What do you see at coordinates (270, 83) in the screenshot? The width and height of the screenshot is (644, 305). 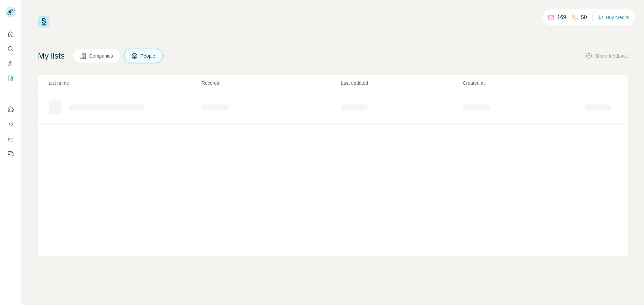 I see `p: Records` at bounding box center [270, 83].